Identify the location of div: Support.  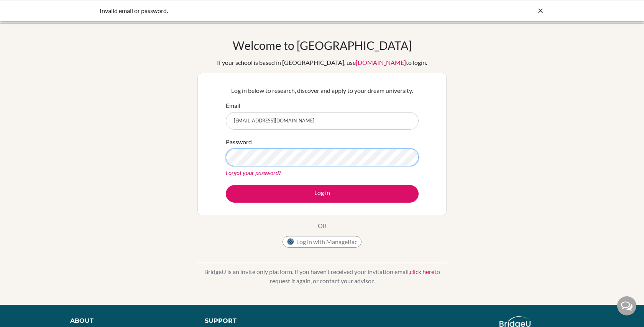
(259, 321).